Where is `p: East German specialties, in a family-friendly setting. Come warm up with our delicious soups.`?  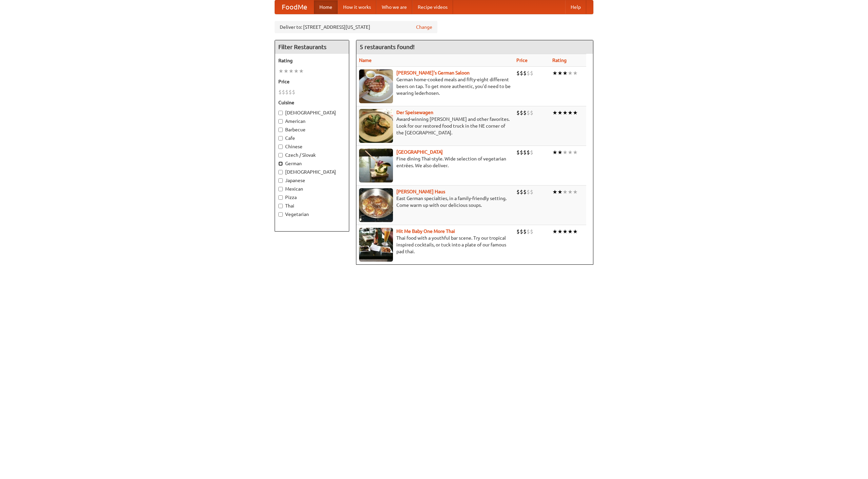
p: East German specialties, in a family-friendly setting. Come warm up with our delicious soups. is located at coordinates (435, 202).